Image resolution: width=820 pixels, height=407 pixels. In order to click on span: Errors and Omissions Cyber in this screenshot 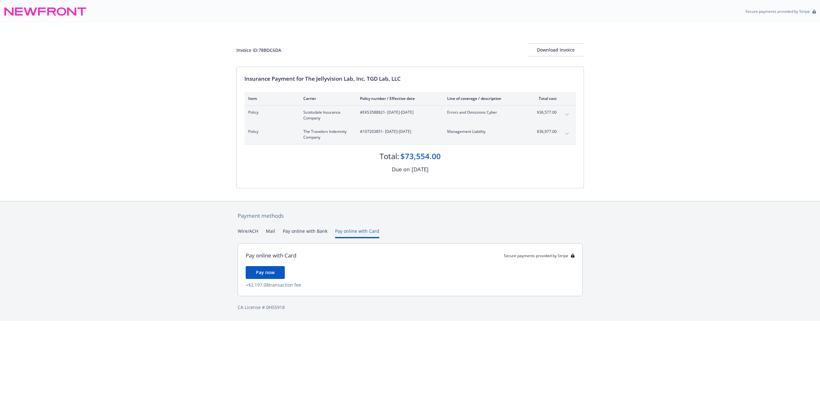, I will do `click(485, 112)`.